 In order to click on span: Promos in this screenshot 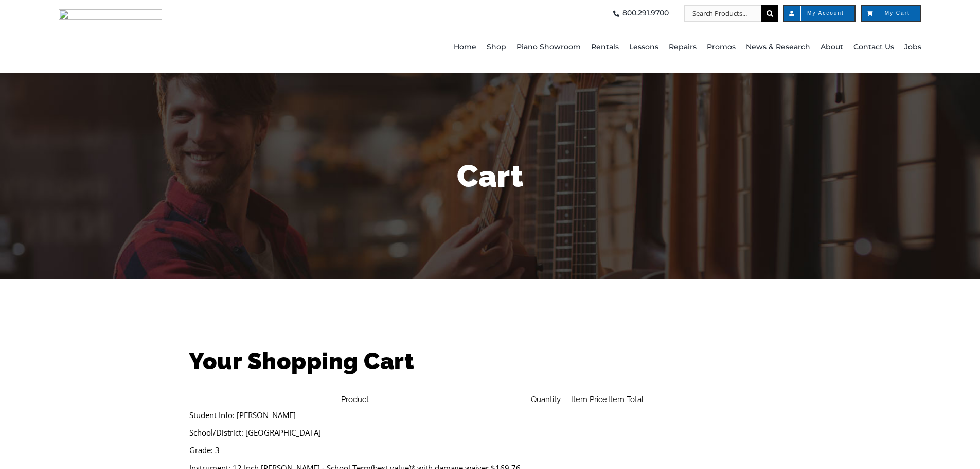, I will do `click(722, 47)`.